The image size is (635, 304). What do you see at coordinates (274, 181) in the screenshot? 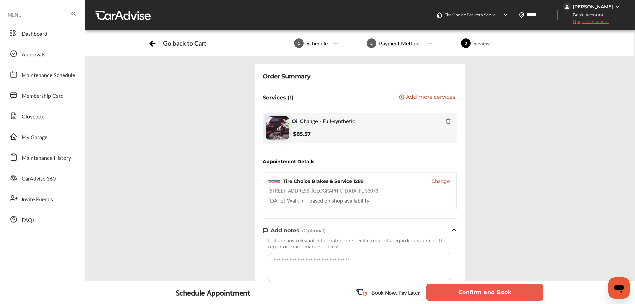
I see `img: logo-tire-choice.png` at bounding box center [274, 181].